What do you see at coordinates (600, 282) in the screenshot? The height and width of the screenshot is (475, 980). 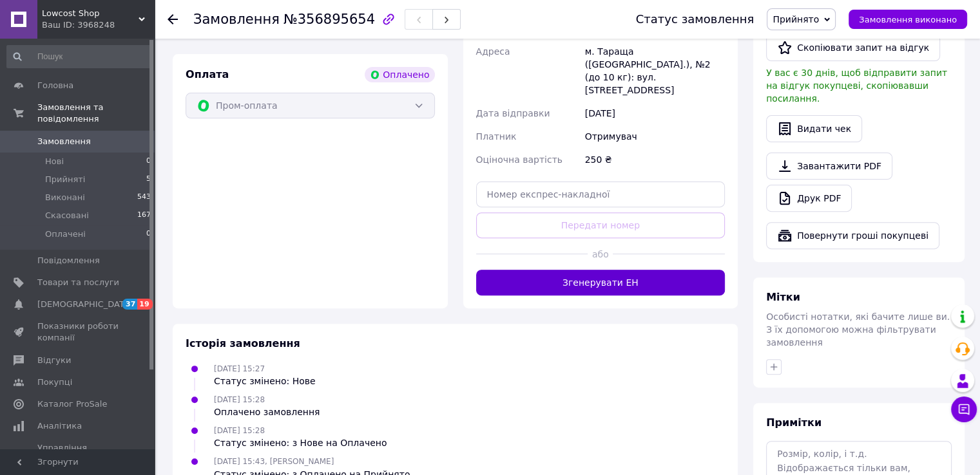 I see `button: Згенерувати ЕН` at bounding box center [600, 282].